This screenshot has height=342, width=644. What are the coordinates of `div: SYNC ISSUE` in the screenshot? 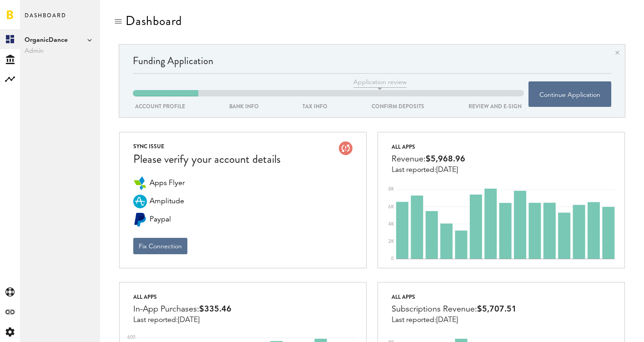 It's located at (207, 147).